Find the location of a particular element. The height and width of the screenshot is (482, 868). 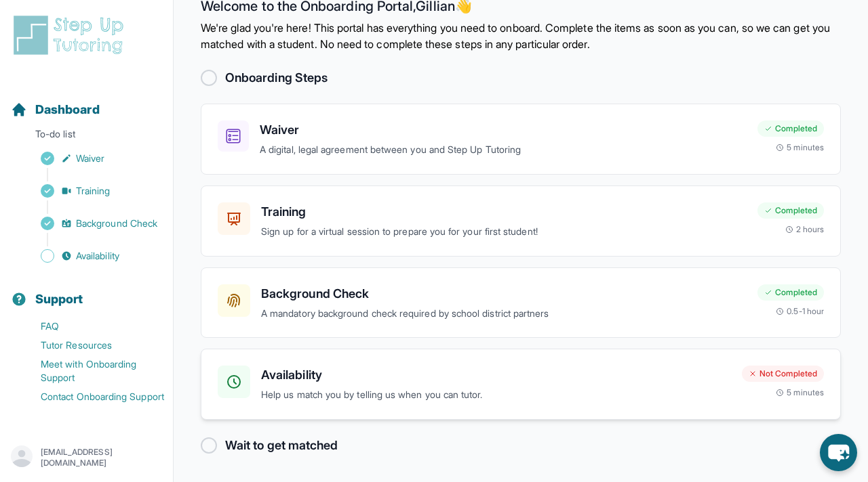

h3: Waiver is located at coordinates (503, 130).